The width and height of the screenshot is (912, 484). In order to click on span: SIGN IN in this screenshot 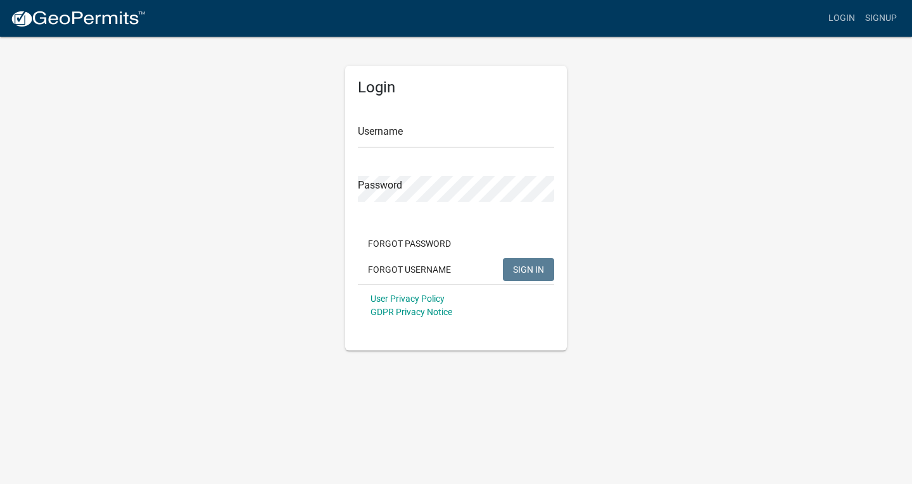, I will do `click(528, 269)`.